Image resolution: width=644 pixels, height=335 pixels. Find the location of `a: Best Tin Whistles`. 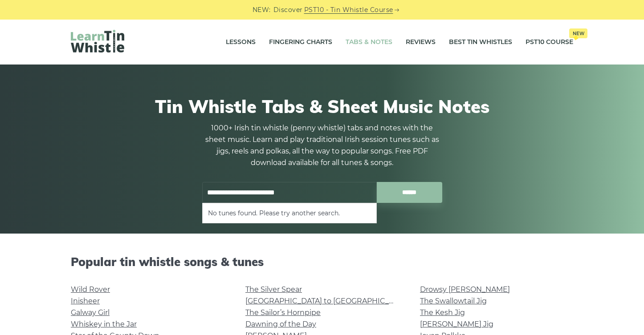

a: Best Tin Whistles is located at coordinates (481, 42).